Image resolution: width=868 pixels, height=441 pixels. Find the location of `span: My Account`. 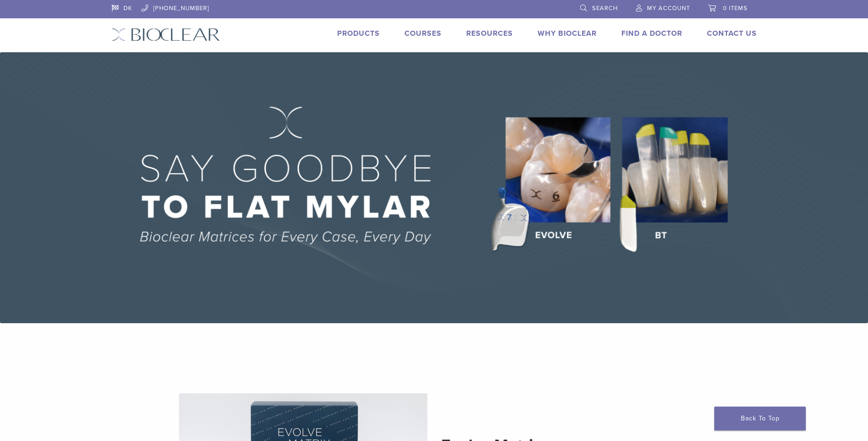

span: My Account is located at coordinates (669, 8).